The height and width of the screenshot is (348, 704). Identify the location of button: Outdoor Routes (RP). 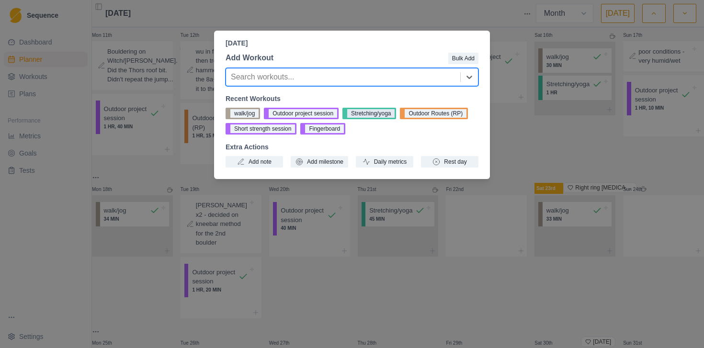
(434, 113).